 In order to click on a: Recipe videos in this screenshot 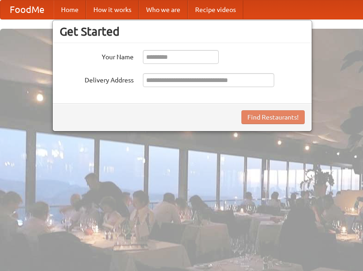, I will do `click(216, 10)`.